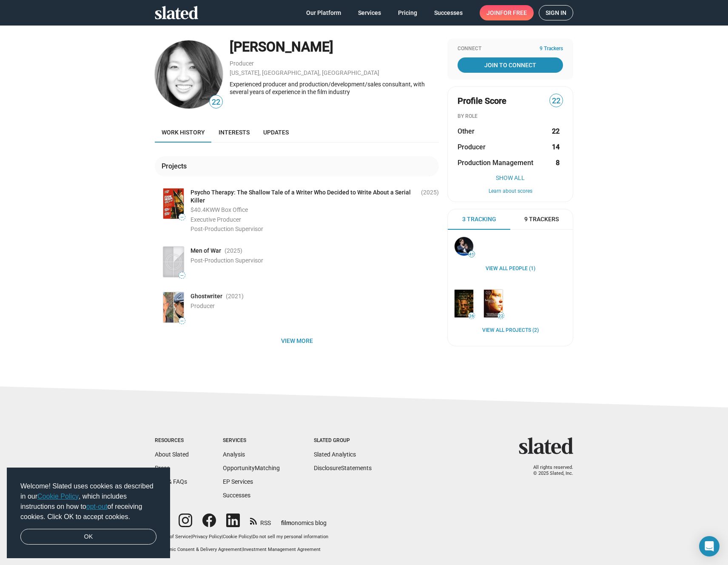  Describe the element at coordinates (216, 219) in the screenshot. I see `span: Executive Producer` at that location.